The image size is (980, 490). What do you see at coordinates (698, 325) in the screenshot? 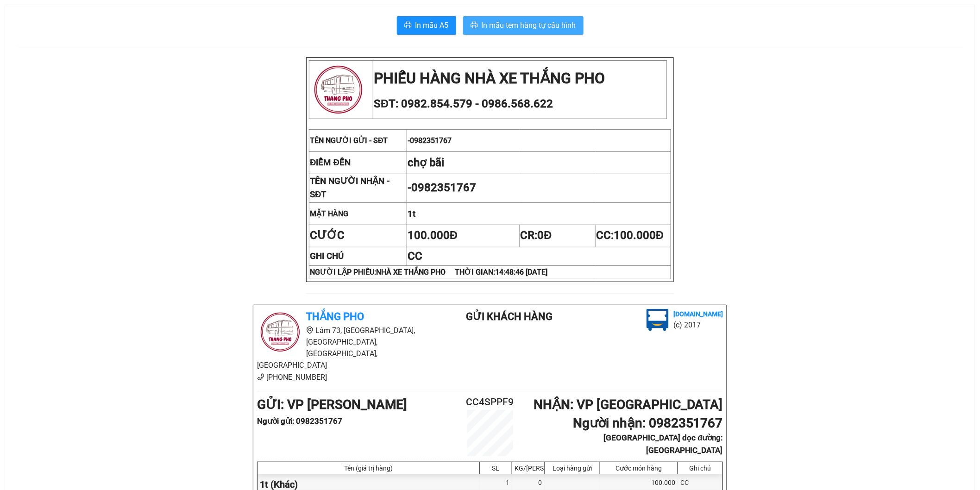
I see `li: (c) 2017` at bounding box center [698, 325].